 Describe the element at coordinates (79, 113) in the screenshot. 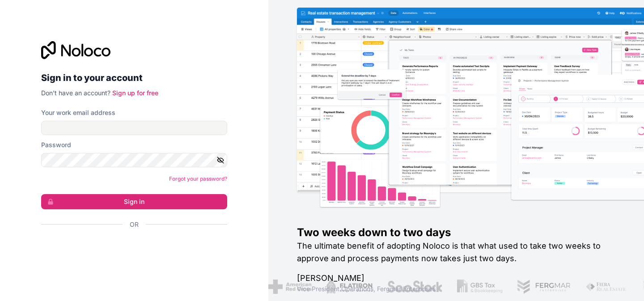

I see `label: Your work email address` at that location.